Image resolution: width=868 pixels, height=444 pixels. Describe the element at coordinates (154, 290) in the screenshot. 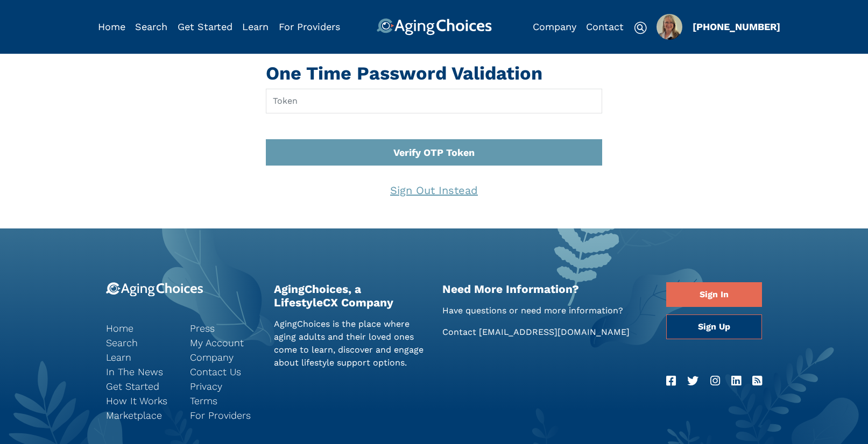

I see `img: 9-logo.svg` at that location.